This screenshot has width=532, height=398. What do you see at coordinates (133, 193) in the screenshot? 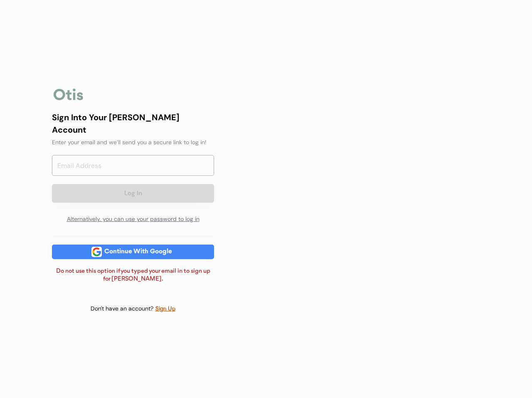
I see `button: Log In` at bounding box center [133, 193].